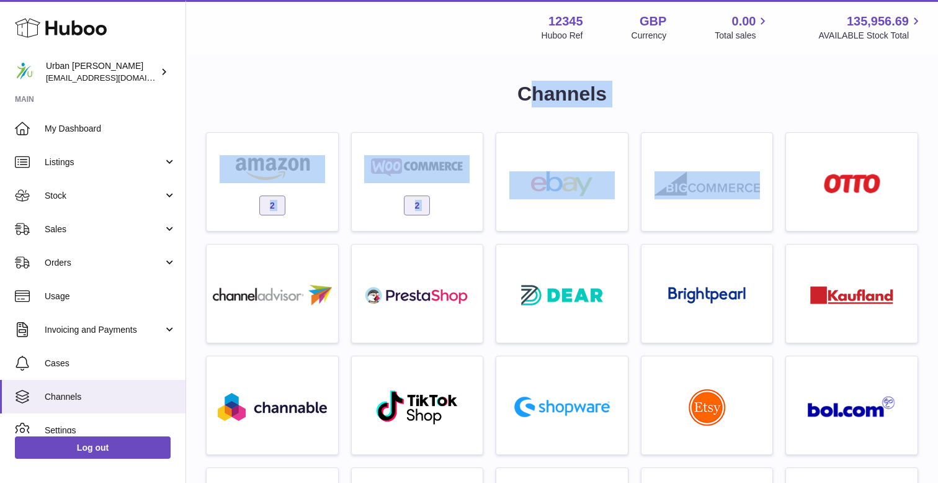  What do you see at coordinates (852, 182) in the screenshot?
I see `a: roseta-otto` at bounding box center [852, 182].